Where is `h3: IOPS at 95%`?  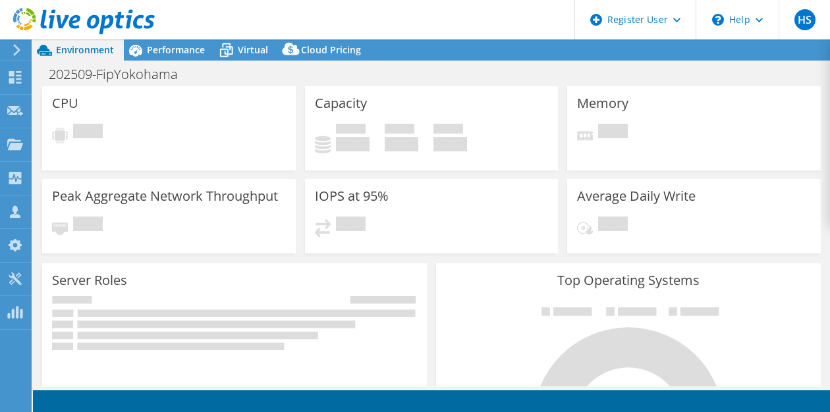
h3: IOPS at 95% is located at coordinates (352, 196).